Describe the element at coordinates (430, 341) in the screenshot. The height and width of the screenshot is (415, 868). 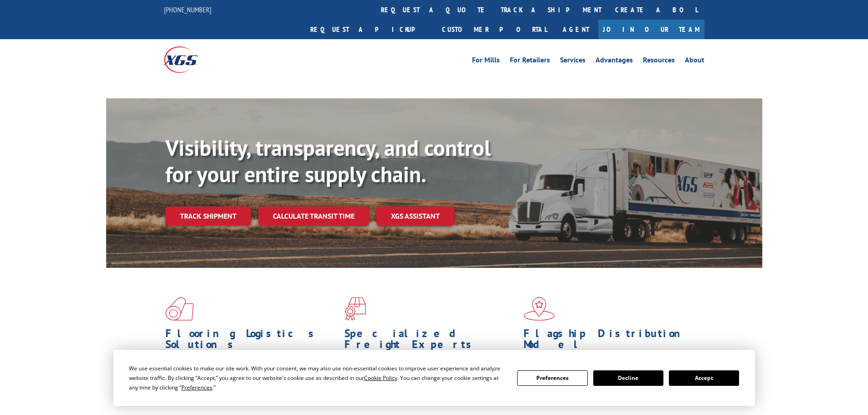
I see `h1: Specialized Freight Experts` at that location.